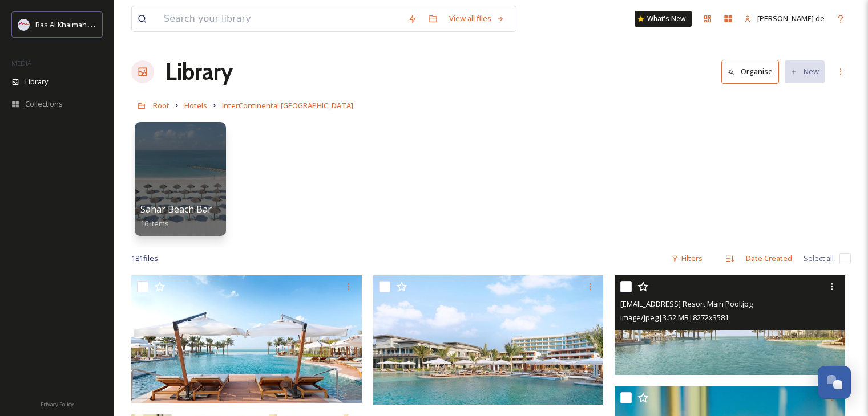 Image resolution: width=868 pixels, height=416 pixels. I want to click on span: Hotels, so click(196, 106).